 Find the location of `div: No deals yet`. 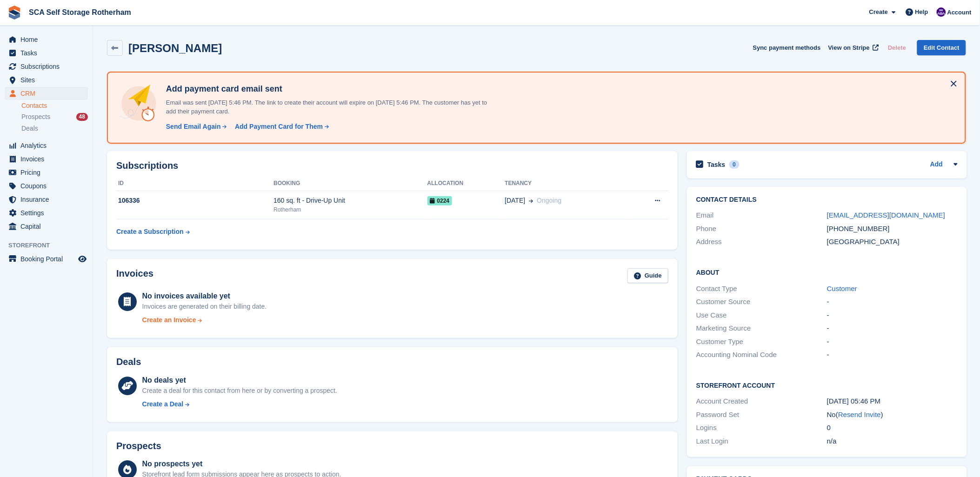

div: No deals yet is located at coordinates (240, 380).